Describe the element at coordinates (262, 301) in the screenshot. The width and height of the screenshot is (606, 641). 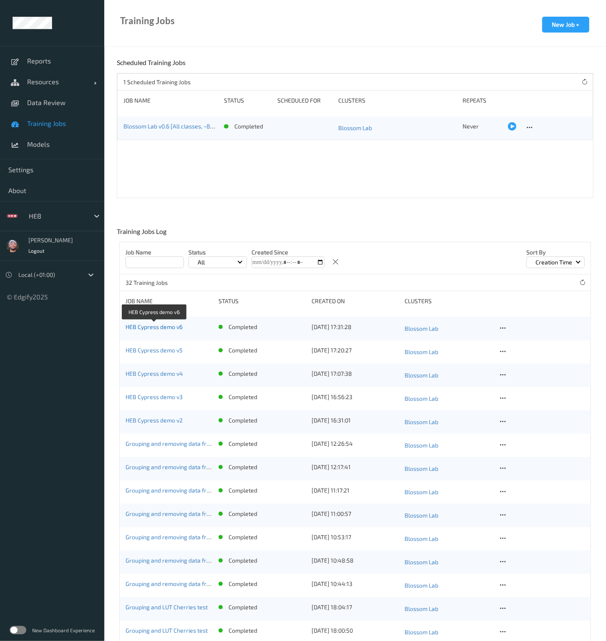
I see `div: status` at that location.